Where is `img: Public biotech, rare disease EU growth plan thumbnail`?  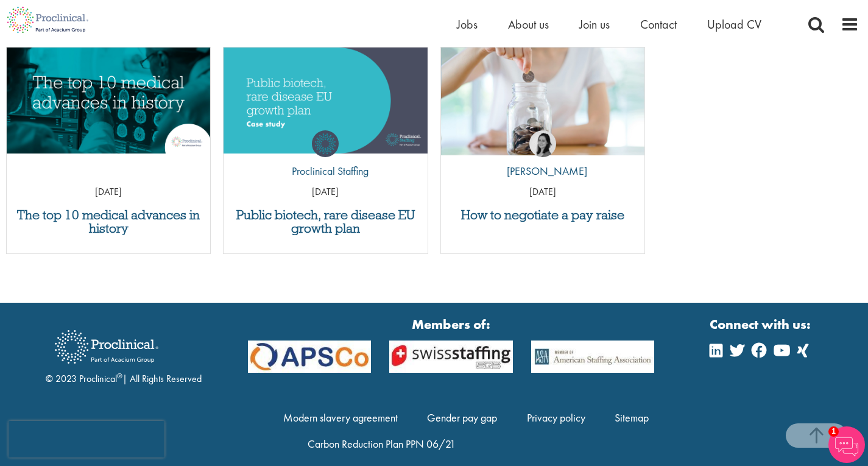 img: Public biotech, rare disease EU growth plan thumbnail is located at coordinates (325, 101).